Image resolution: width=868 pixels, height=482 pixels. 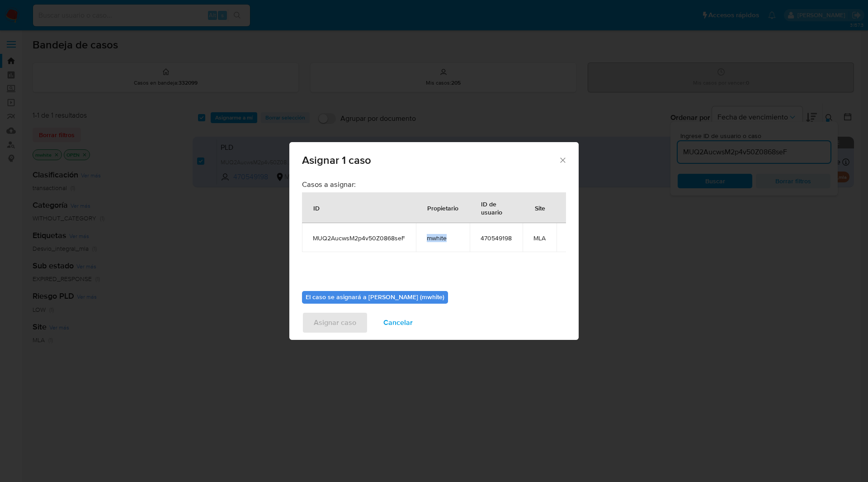 What do you see at coordinates (496, 207) in the screenshot?
I see `div: ID de usuario` at bounding box center [496, 207].